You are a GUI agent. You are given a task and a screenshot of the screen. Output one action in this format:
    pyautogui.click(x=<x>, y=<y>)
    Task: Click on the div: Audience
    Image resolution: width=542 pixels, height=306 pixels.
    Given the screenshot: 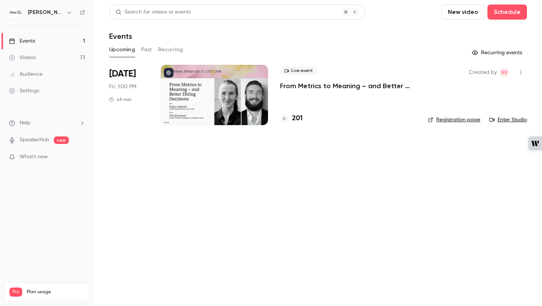 What is the action you would take?
    pyautogui.click(x=26, y=74)
    